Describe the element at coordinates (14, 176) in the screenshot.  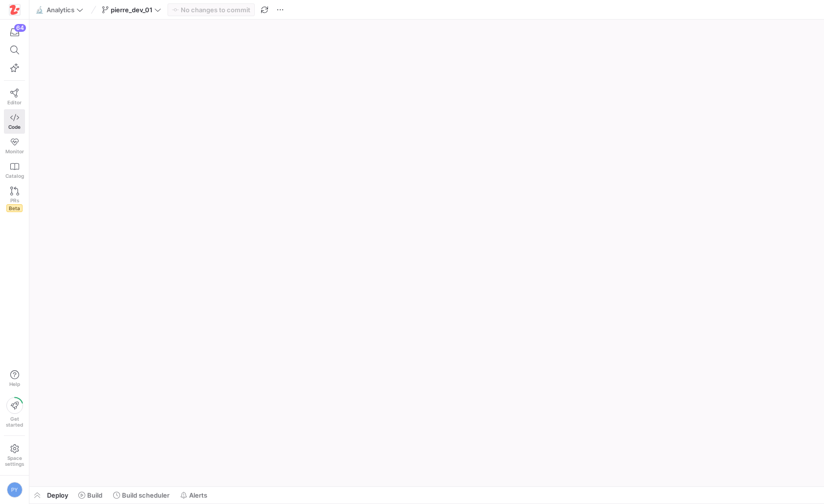
I see `span: Catalog` at that location.